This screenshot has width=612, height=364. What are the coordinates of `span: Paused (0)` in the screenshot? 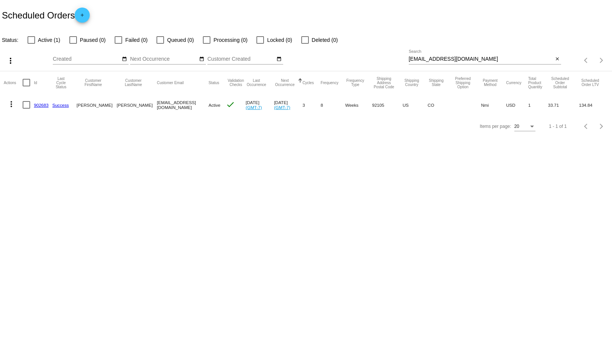 It's located at (93, 40).